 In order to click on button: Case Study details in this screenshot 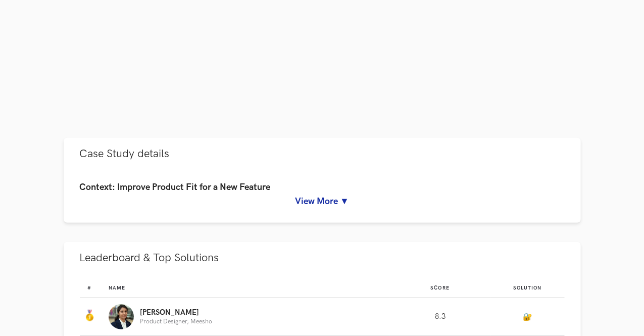, I will do `click(322, 154)`.